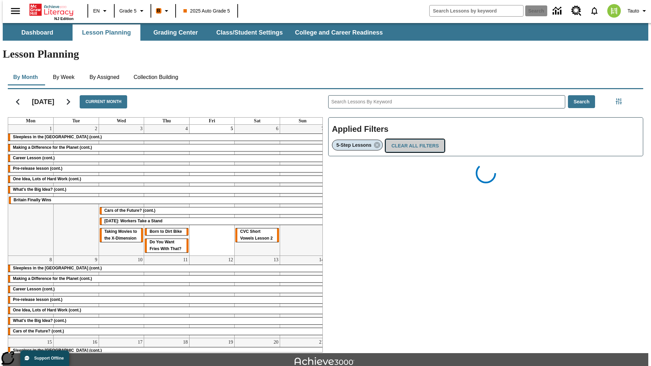 This screenshot has width=651, height=366. Describe the element at coordinates (159, 11) in the screenshot. I see `span: B` at that location.